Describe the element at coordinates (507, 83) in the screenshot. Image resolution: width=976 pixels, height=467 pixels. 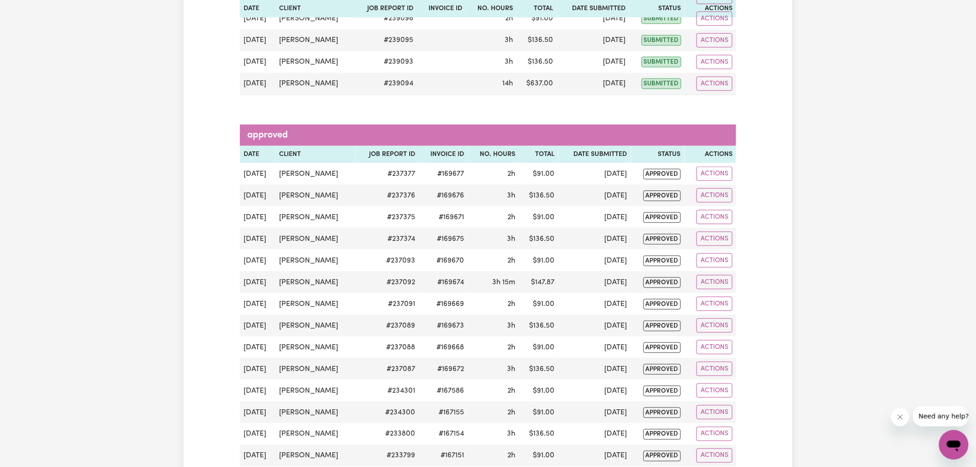
I see `span: 14 hours` at that location.